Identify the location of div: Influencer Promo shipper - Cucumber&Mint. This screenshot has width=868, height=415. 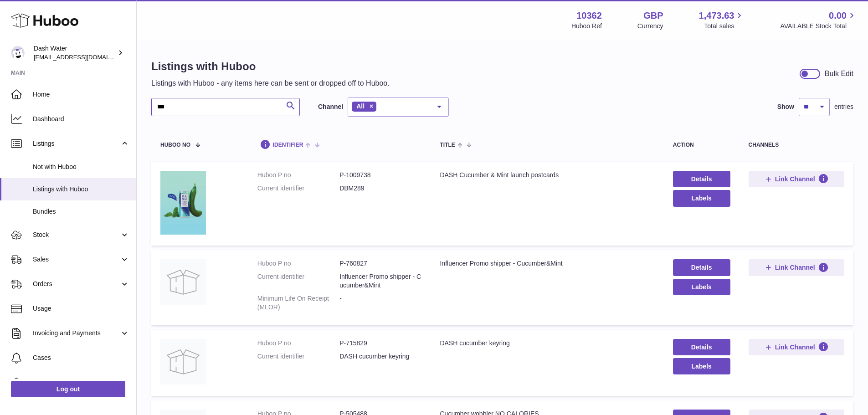
(547, 263).